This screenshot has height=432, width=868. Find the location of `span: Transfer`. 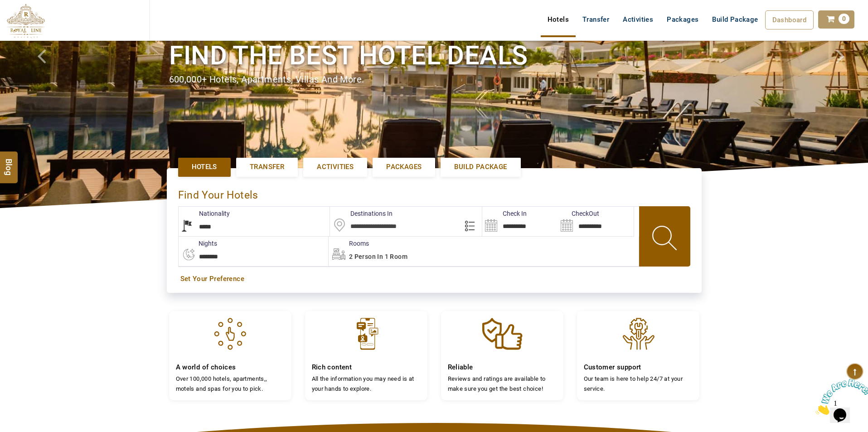

span: Transfer is located at coordinates (267, 167).